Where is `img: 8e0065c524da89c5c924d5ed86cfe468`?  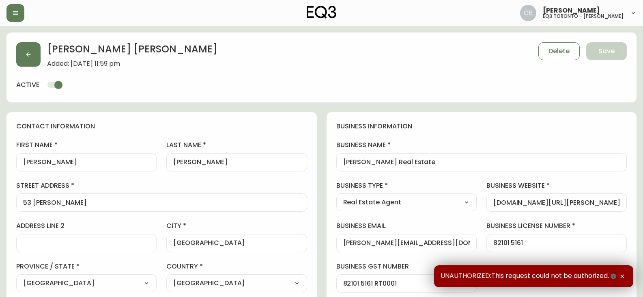
img: 8e0065c524da89c5c924d5ed86cfe468 is located at coordinates (528, 13).